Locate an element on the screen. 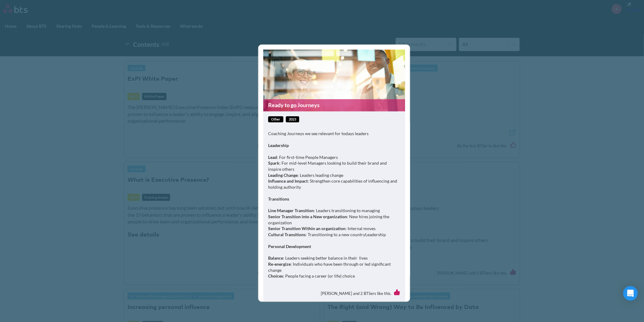  strong: Re-energize is located at coordinates (279, 264).